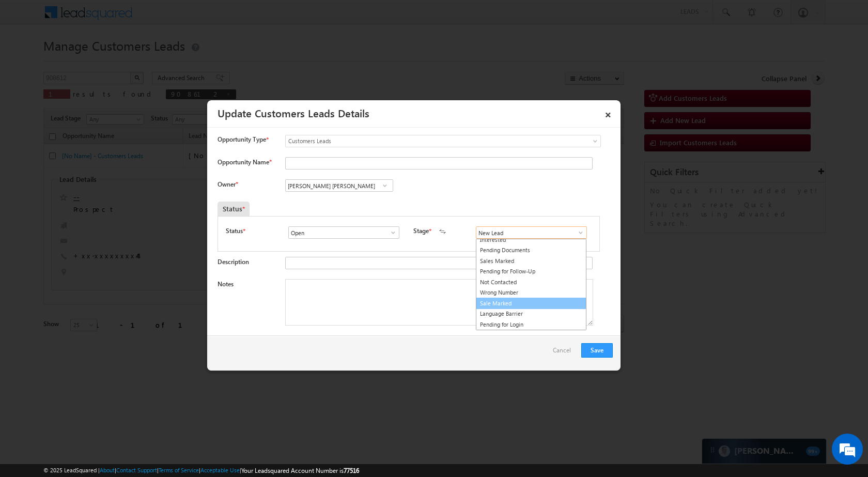 Image resolution: width=868 pixels, height=477 pixels. I want to click on span: 77516, so click(351, 470).